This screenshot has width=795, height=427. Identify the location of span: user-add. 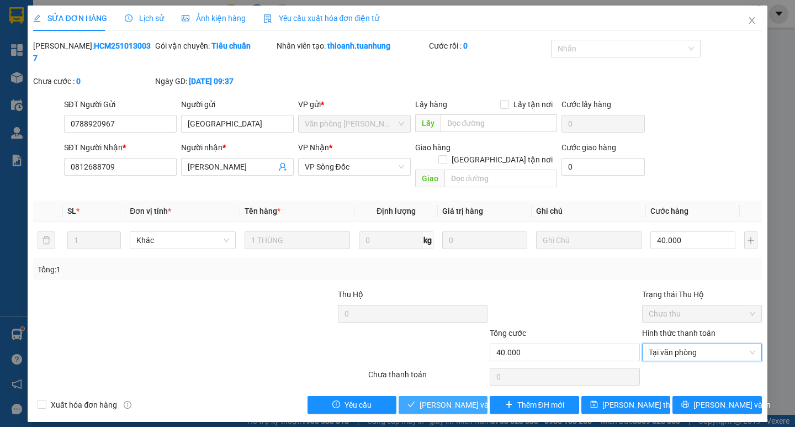
(283, 167).